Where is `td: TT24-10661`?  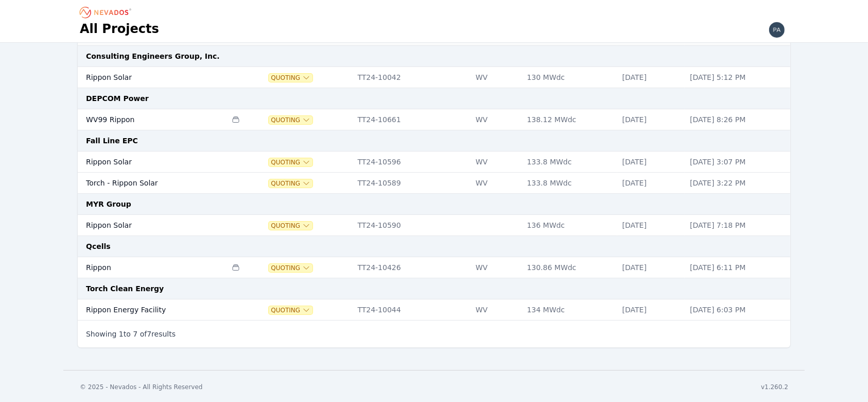
td: TT24-10661 is located at coordinates (411, 119).